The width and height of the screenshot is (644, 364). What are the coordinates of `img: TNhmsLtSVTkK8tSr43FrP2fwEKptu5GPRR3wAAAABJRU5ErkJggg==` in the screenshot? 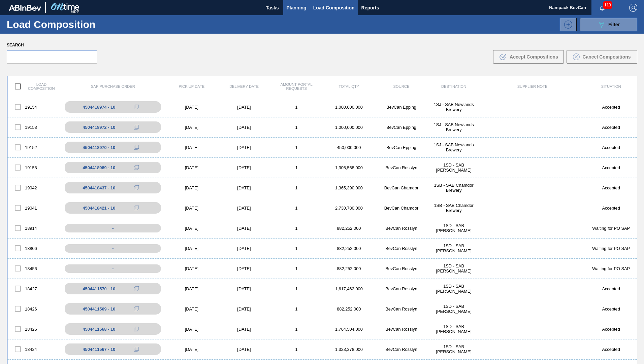 It's located at (25, 8).